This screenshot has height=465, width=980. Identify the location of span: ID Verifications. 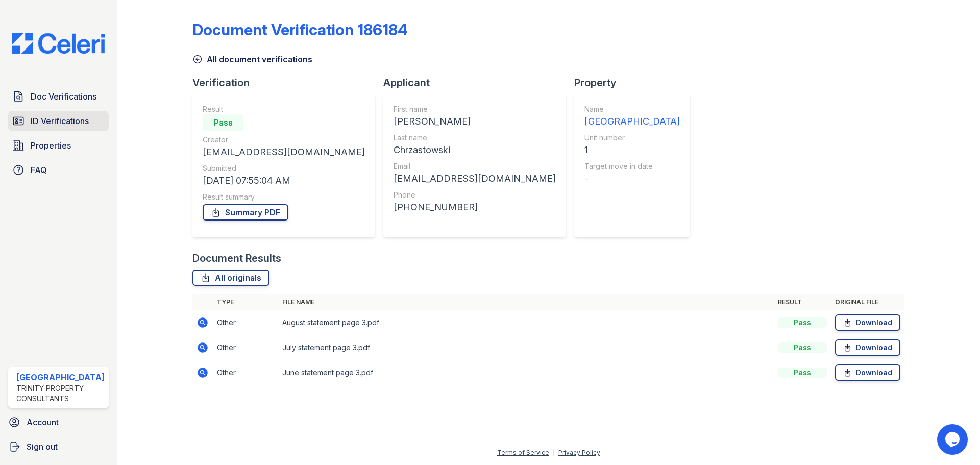
(60, 121).